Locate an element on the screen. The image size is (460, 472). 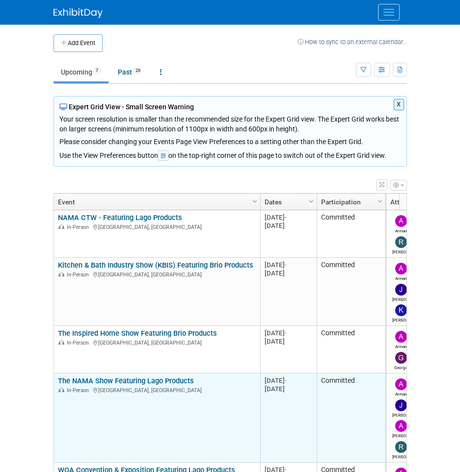
a: Participation is located at coordinates (350, 202).